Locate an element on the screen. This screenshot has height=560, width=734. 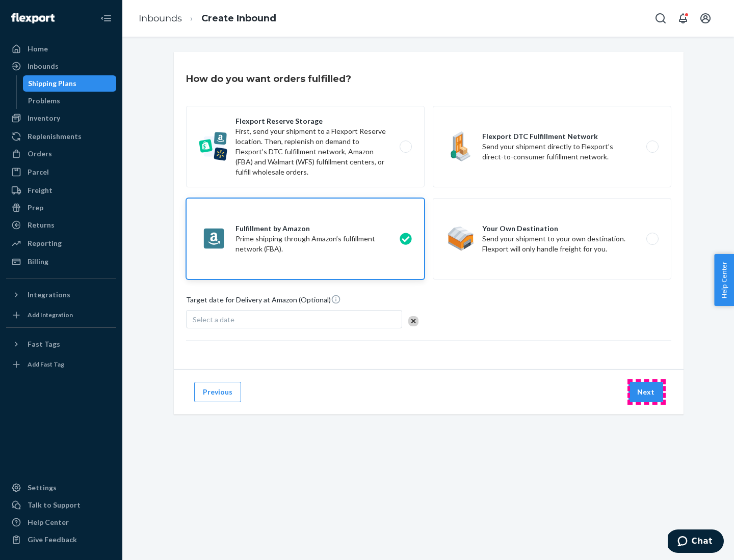
a: Add Integration is located at coordinates (61, 315).